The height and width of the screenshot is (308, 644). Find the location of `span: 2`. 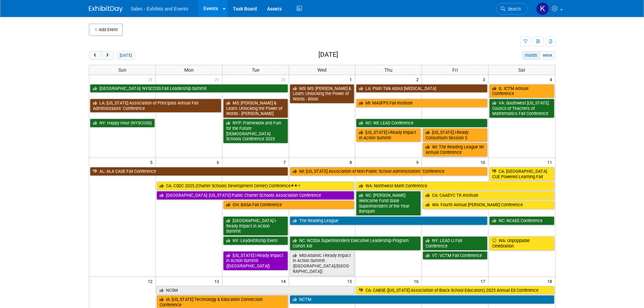

span: 2 is located at coordinates (418, 79).